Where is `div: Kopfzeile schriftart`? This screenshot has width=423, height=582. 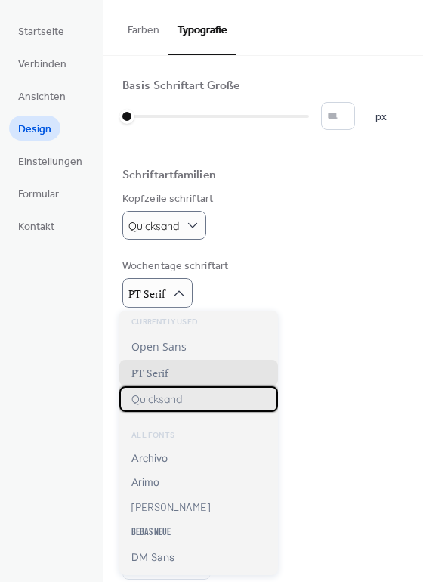 div: Kopfzeile schriftart is located at coordinates (168, 199).